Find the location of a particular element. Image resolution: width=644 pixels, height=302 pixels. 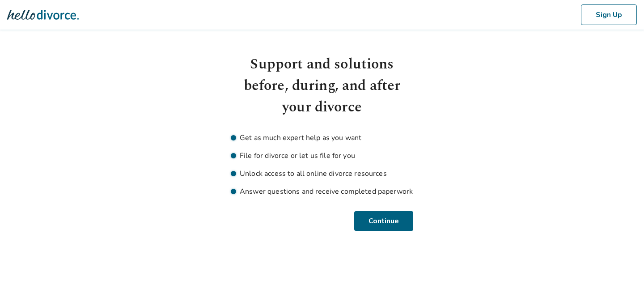

li: File for divorce or let us file for you is located at coordinates (322, 156).